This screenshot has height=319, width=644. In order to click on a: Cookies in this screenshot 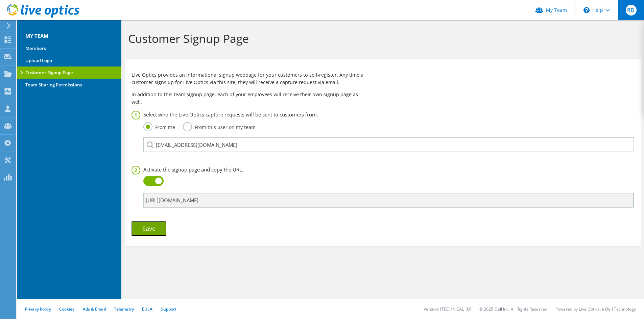, I will do `click(67, 309)`.